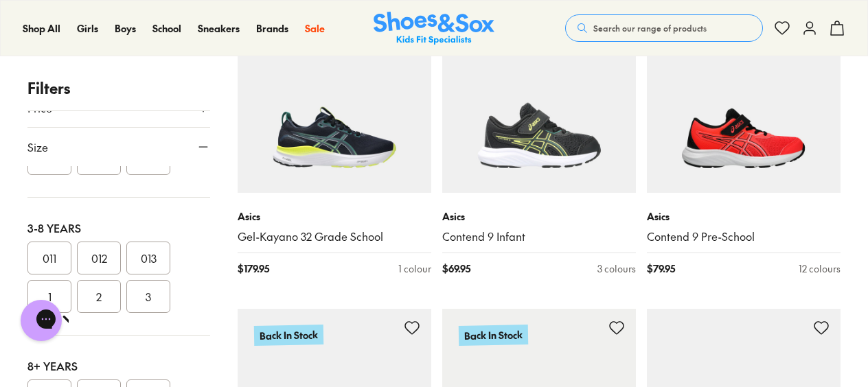 The image size is (868, 387). I want to click on button: 011, so click(49, 258).